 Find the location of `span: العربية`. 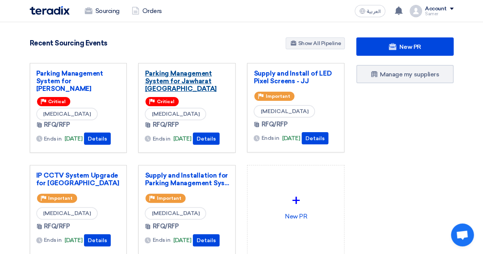

span: العربية is located at coordinates (374, 11).